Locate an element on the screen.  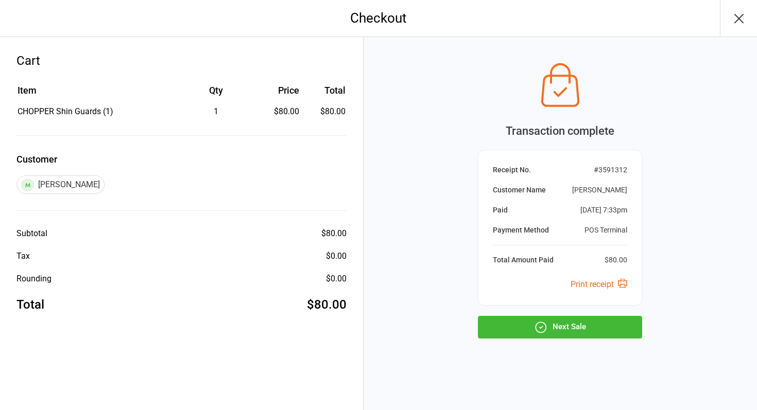
span: CHOPPER Shin Guards (1) is located at coordinates (65, 111).